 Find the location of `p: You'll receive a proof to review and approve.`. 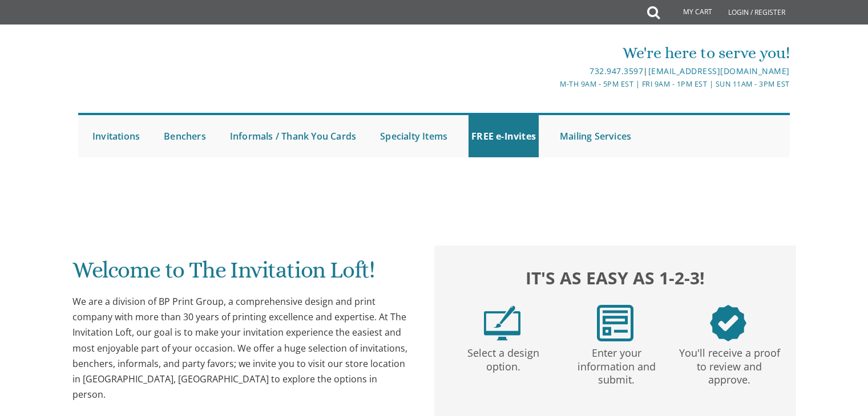

p: You'll receive a proof to review and approve. is located at coordinates (729, 364).